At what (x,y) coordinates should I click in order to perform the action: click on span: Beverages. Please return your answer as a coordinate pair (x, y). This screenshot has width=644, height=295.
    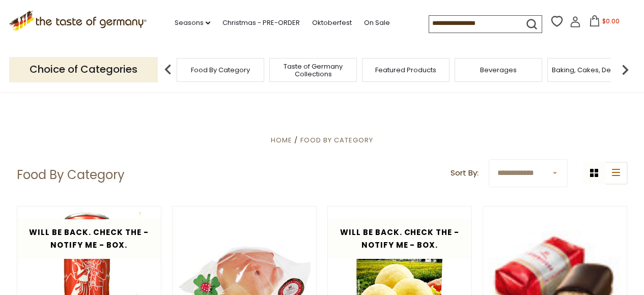
    Looking at the image, I should click on (499, 70).